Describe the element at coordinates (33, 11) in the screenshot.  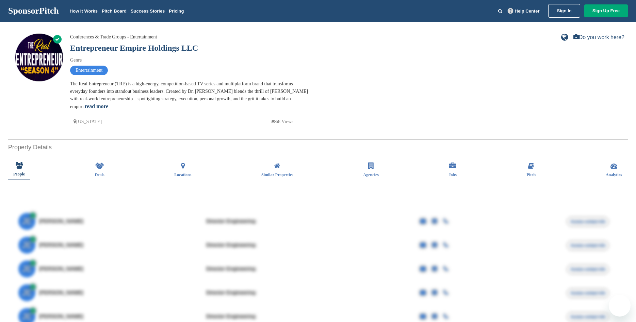
I see `a: SponsorPitch` at that location.